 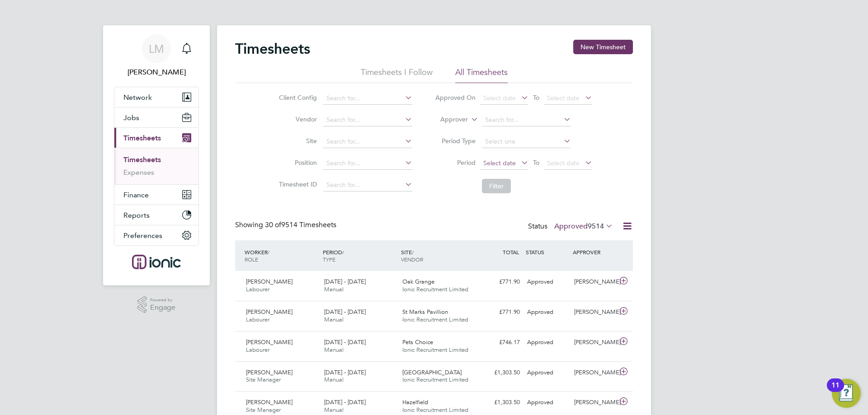 What do you see at coordinates (438, 255) in the screenshot?
I see `div: SITE` at bounding box center [438, 255].